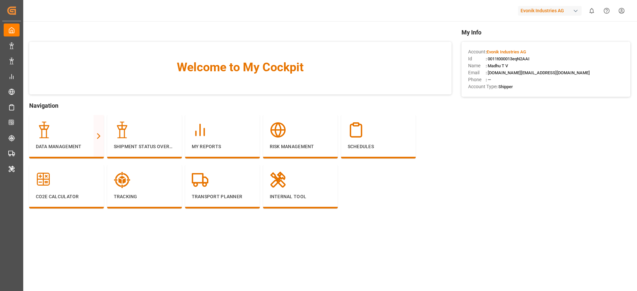  What do you see at coordinates (505, 87) in the screenshot?
I see `span: : Shipper` at bounding box center [505, 87].